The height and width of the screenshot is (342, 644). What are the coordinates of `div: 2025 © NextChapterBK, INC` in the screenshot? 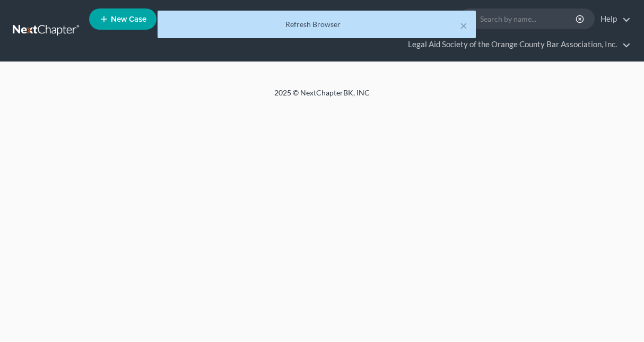 It's located at (322, 97).